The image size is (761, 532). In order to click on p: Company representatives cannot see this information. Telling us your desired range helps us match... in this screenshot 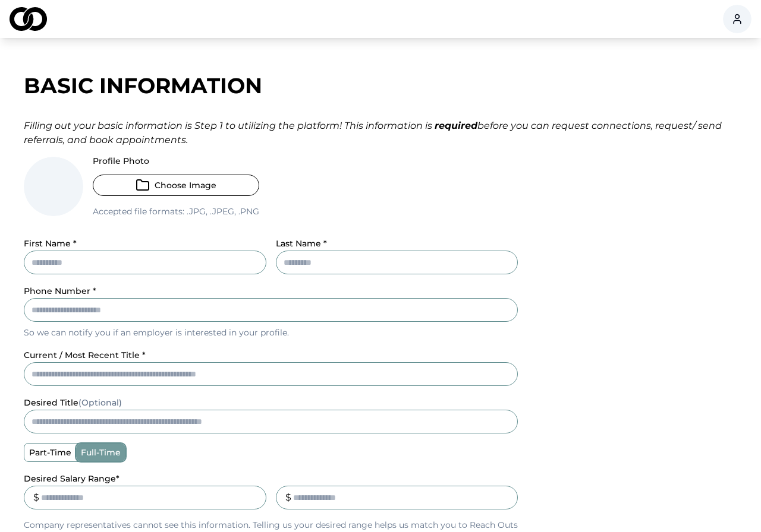, I will do `click(270, 526)`.